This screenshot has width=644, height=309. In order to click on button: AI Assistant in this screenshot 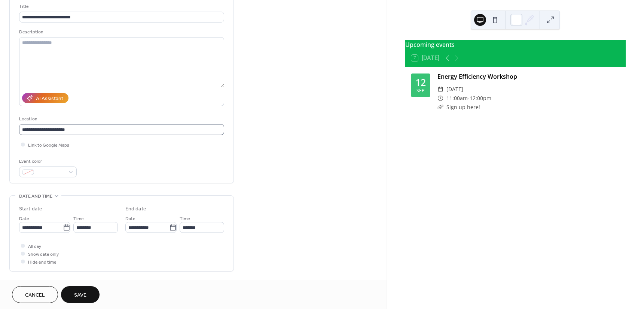, I will do `click(45, 98)`.